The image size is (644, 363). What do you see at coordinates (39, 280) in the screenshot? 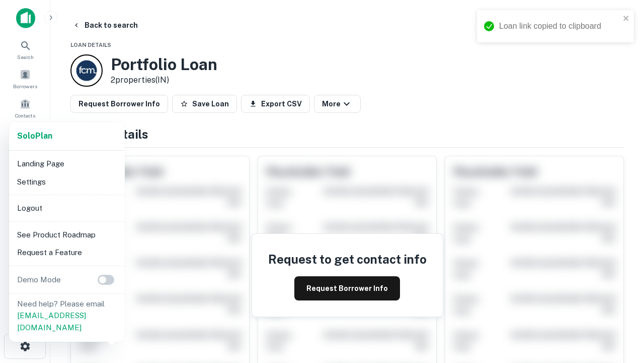
I see `p: Demo Mode` at bounding box center [39, 280].